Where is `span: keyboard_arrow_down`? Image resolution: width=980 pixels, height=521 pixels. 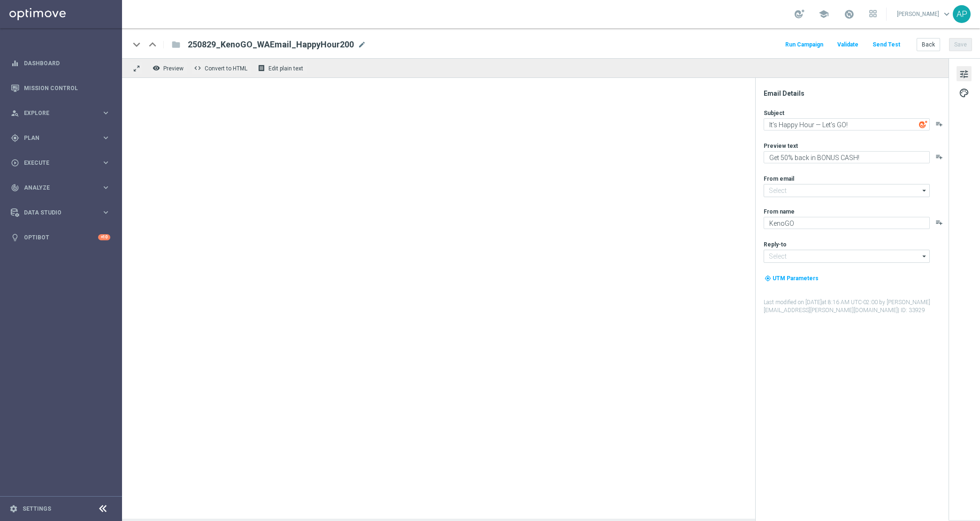
span: keyboard_arrow_down is located at coordinates (946, 14).